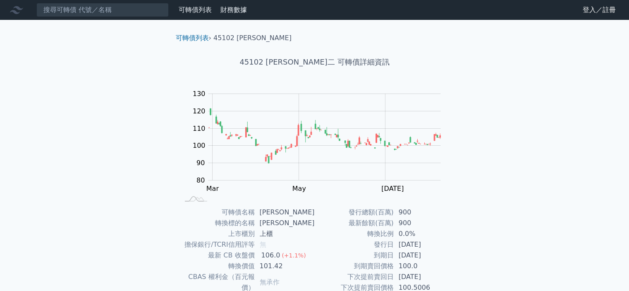 This screenshot has height=291, width=629. I want to click on g: Chart, so click(320, 150).